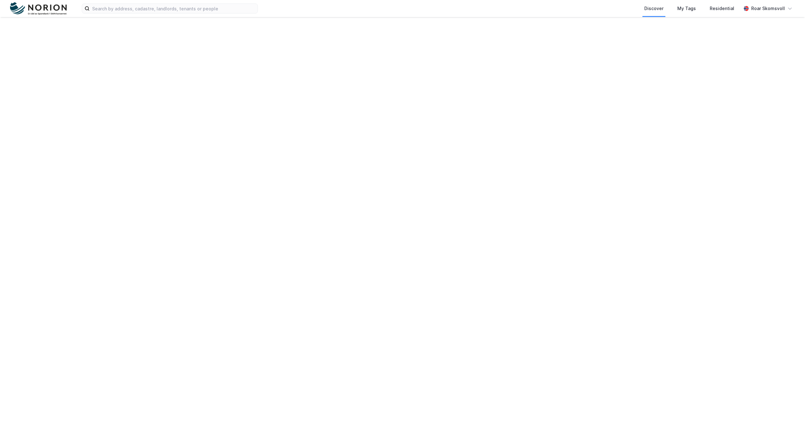 This screenshot has height=432, width=805. What do you see at coordinates (768, 8) in the screenshot?
I see `div: Roar Skomsvoll` at bounding box center [768, 8].